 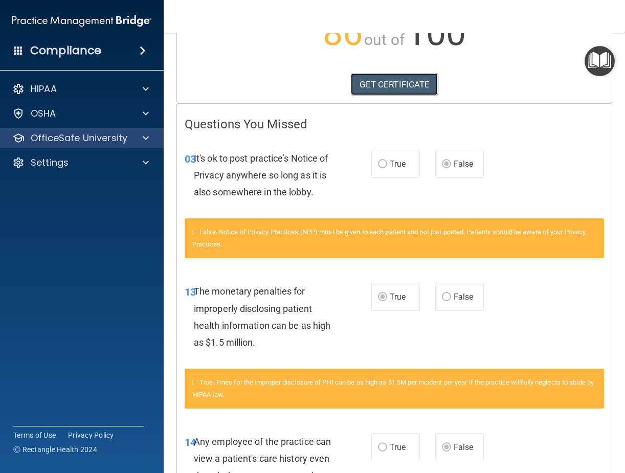 What do you see at coordinates (262, 317) in the screenshot?
I see `span: The monetary penalties for improperly disclosing patient health information can be as high as $1....` at bounding box center [262, 317].